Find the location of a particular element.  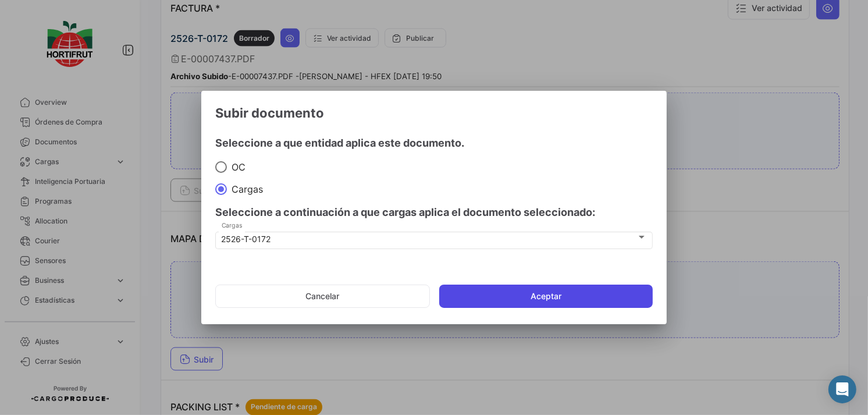

h3: Subir documento is located at coordinates (434, 113).